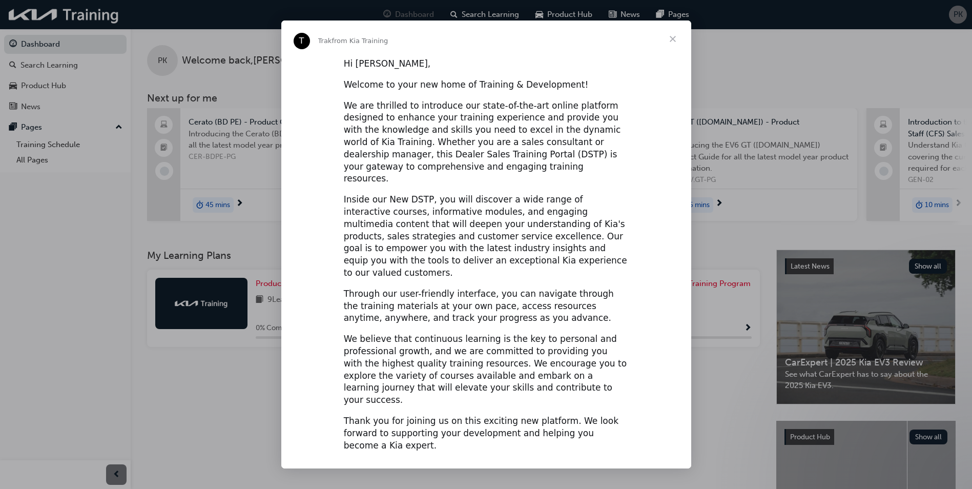 This screenshot has width=972, height=489. I want to click on div: Welcome to your new home of Training & Development!, so click(486, 85).